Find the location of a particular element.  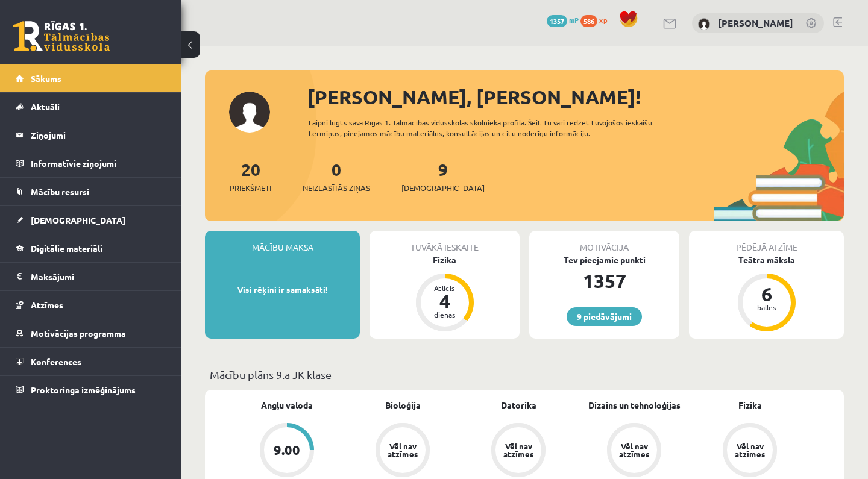

img: Izabella Bebre is located at coordinates (704, 24).